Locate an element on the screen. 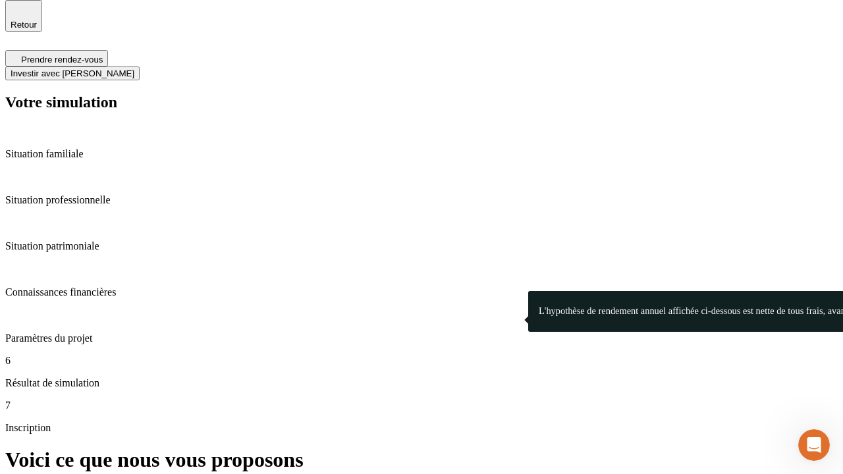  p: Paramètres du projet is located at coordinates (421, 338).